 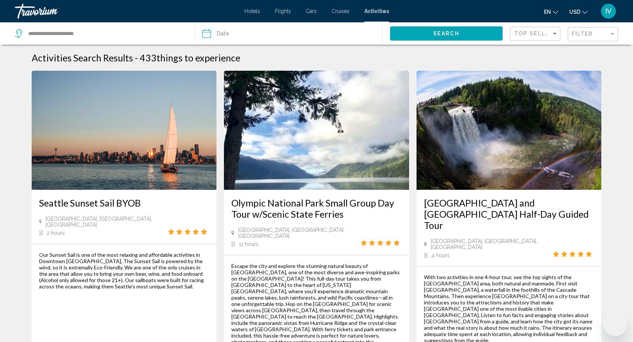 What do you see at coordinates (509, 130) in the screenshot?
I see `img: b4.jpg` at bounding box center [509, 130].